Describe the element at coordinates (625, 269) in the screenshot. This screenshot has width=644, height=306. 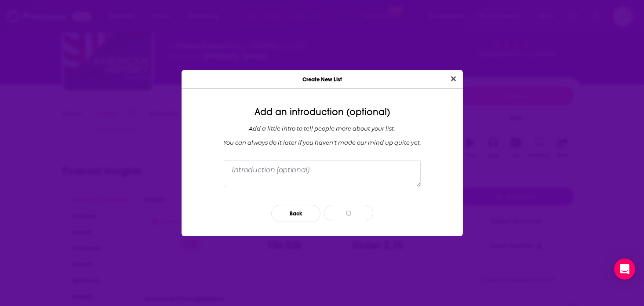
I see `div: Open Intercom Messenger` at that location.